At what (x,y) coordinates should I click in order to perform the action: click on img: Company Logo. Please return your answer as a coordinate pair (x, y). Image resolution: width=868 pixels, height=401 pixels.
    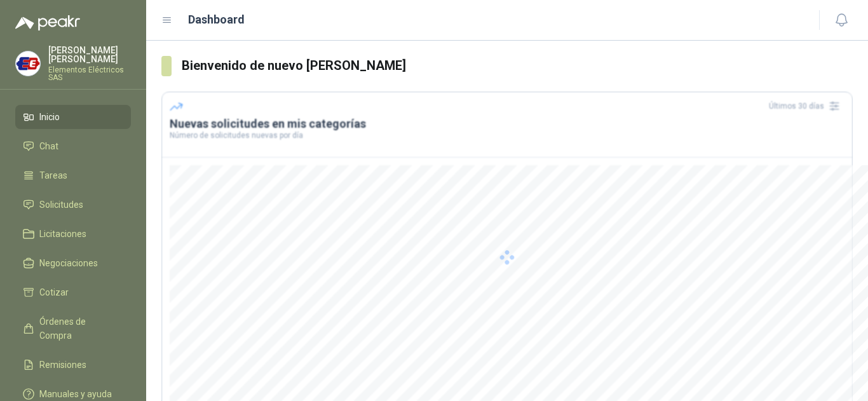
    Looking at the image, I should click on (28, 63).